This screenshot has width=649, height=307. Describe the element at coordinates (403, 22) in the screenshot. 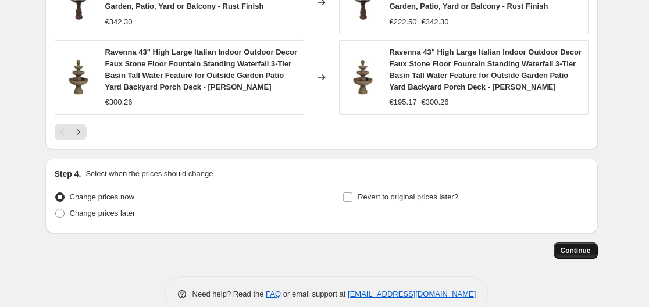

I see `div: €222.50` at that location.